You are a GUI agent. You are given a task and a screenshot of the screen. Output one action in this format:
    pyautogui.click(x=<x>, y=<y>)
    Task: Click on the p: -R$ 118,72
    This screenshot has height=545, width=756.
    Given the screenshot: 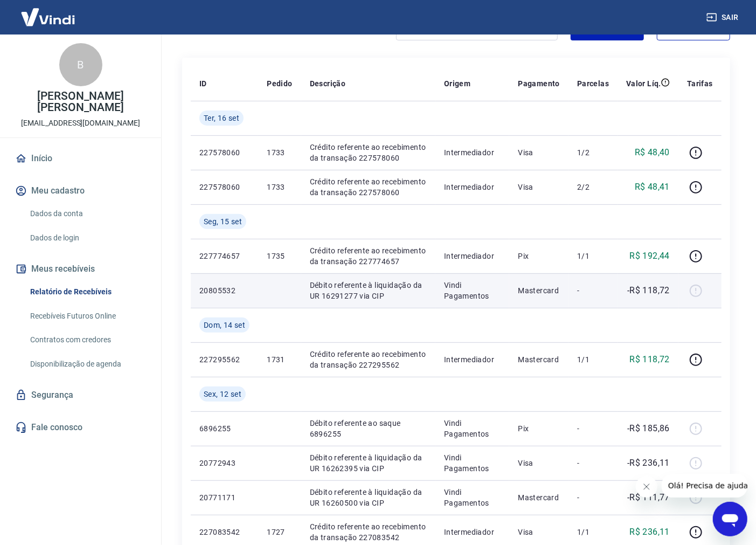 What is the action you would take?
    pyautogui.click(x=649, y=291)
    